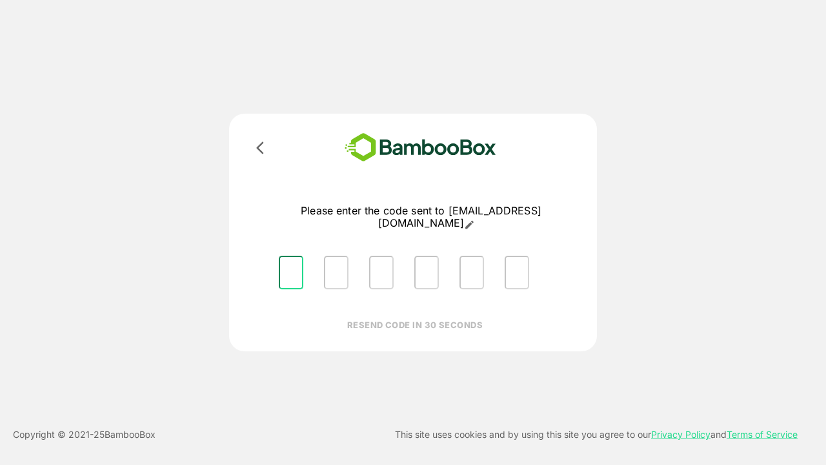 This screenshot has width=826, height=465. What do you see at coordinates (472, 272) in the screenshot?
I see `input: Please enter OTP character 5` at bounding box center [472, 272].